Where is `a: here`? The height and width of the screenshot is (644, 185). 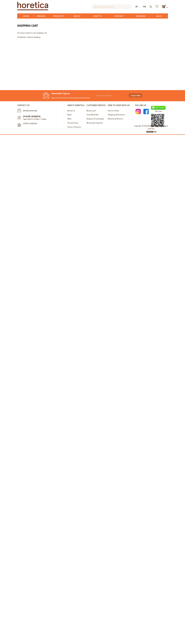 a: here is located at coordinates (23, 37).